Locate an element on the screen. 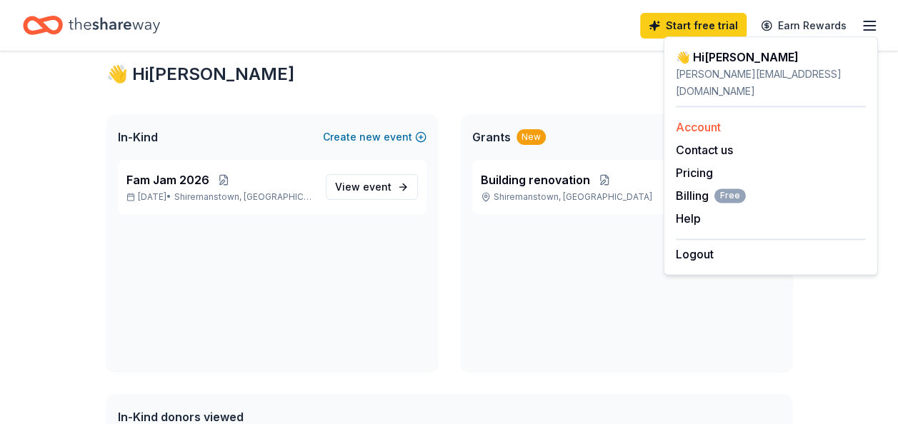 This screenshot has height=424, width=898. span: Free is located at coordinates (730, 196).